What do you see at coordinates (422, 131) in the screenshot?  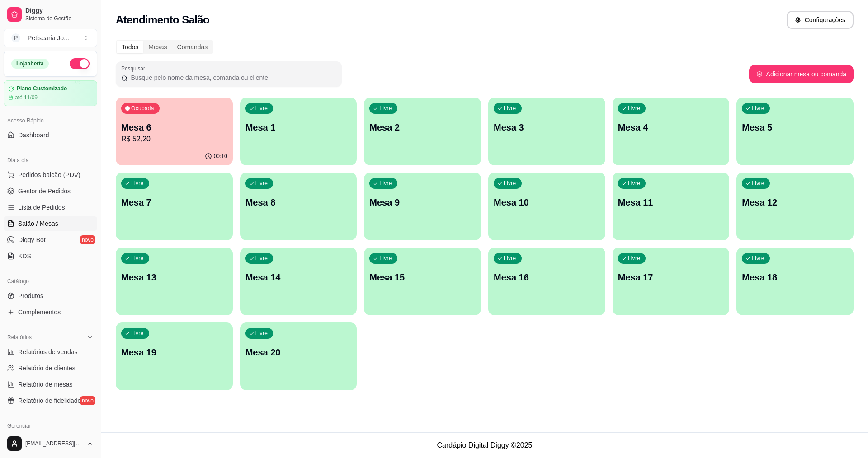 I see `button: LivreMesa 2` at bounding box center [422, 131].